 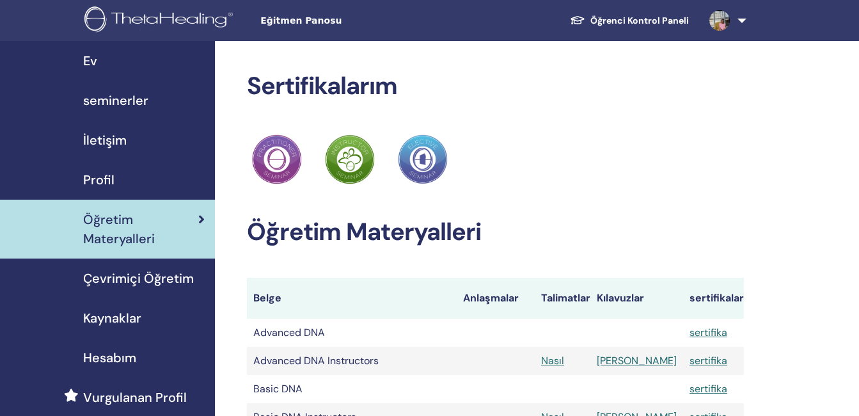 What do you see at coordinates (577, 20) in the screenshot?
I see `img: graduation-cap-white.svg` at bounding box center [577, 20].